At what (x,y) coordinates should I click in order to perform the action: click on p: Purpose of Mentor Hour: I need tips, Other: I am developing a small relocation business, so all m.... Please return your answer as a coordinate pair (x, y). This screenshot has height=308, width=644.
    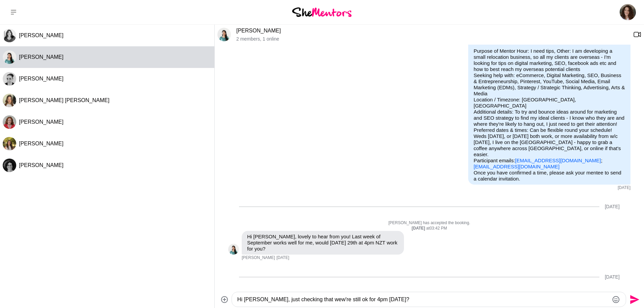
    Looking at the image, I should click on (549, 109).